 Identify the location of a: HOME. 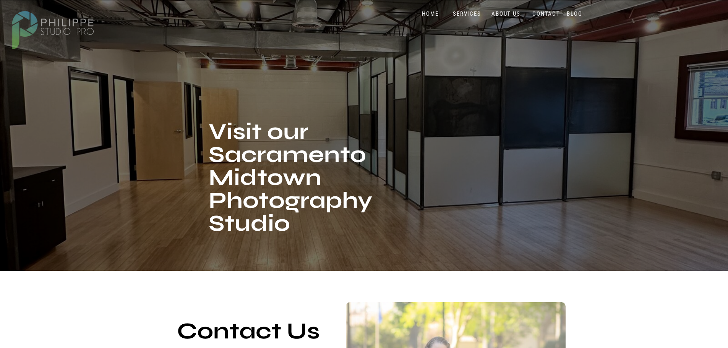
(430, 14).